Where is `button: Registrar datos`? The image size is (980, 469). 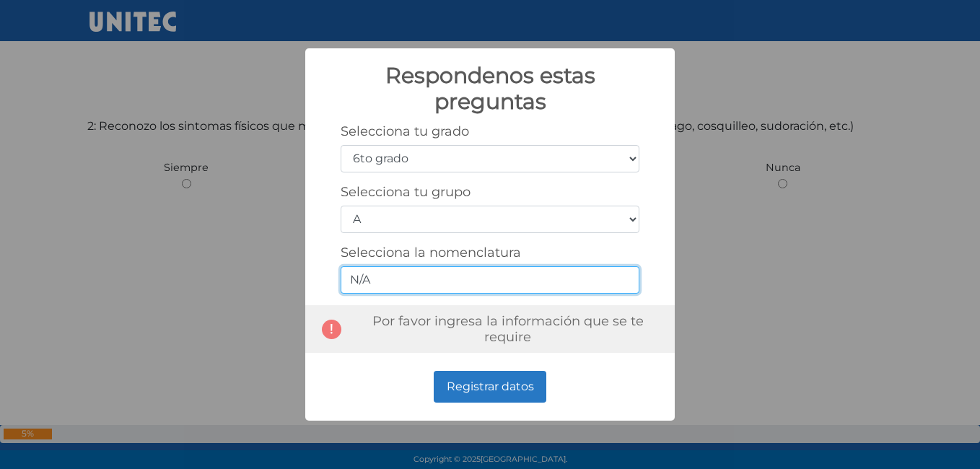 button: Registrar datos is located at coordinates (490, 388).